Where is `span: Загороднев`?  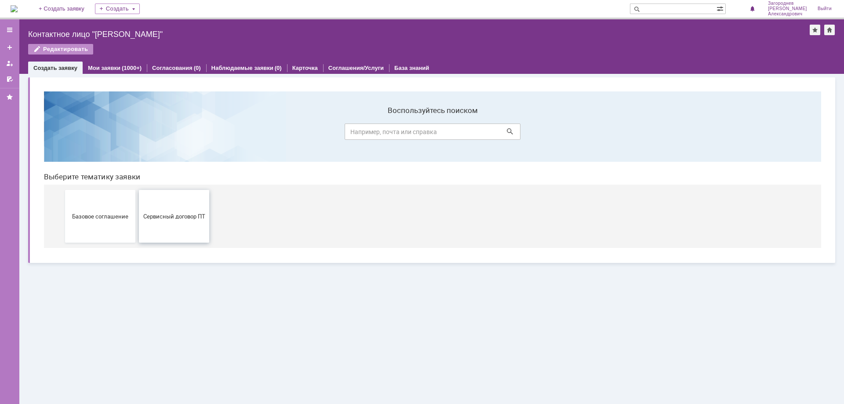
span: Загороднев is located at coordinates (787, 4).